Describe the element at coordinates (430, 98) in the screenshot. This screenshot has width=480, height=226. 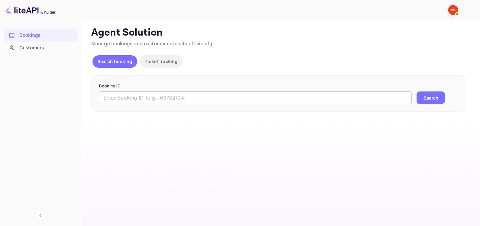
I see `button: Search` at that location.